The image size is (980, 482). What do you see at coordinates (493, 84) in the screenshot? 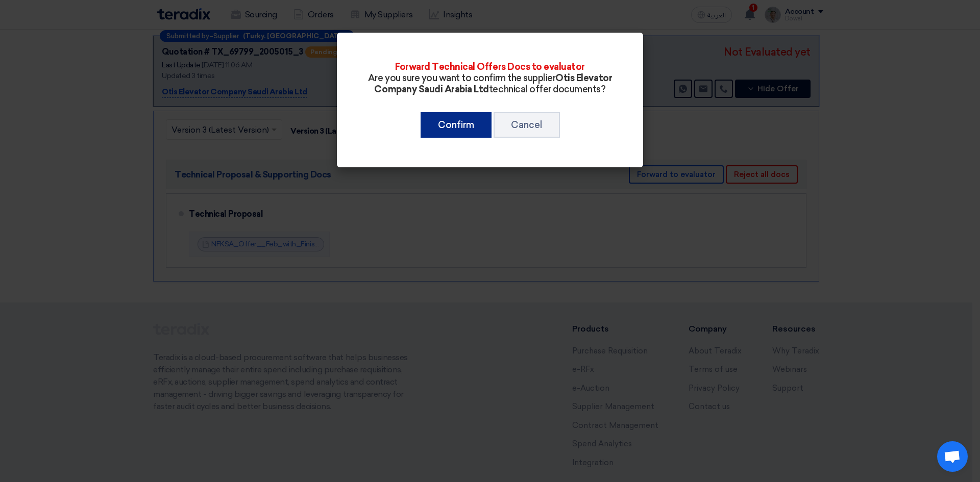
I see `b: Otis Elevator Company Saudi Arabia Ltd` at bounding box center [493, 84].